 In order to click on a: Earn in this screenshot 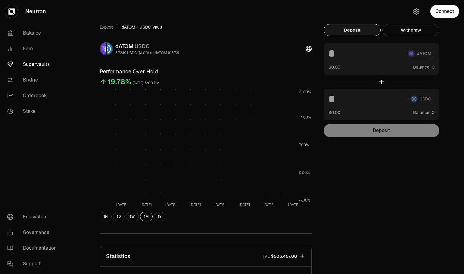, I will do `click(34, 49)`.